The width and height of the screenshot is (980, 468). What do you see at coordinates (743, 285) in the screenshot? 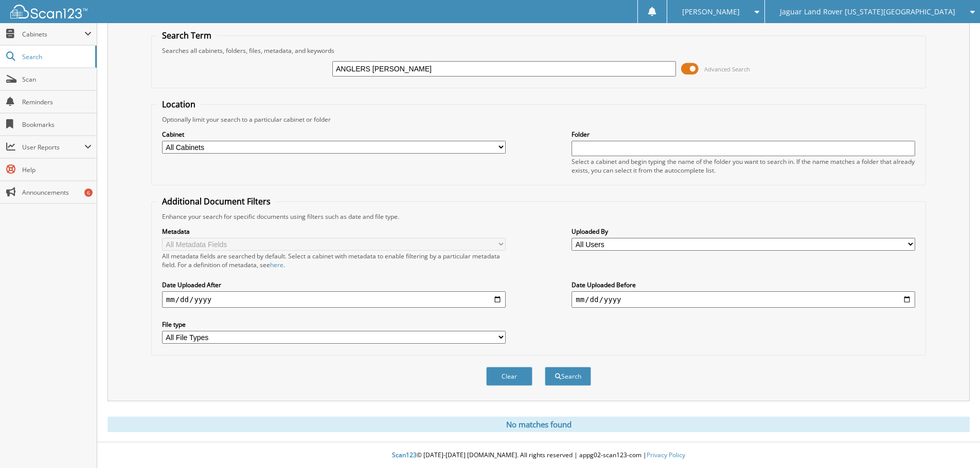
I see `label: Date Uploaded Before` at bounding box center [743, 285].